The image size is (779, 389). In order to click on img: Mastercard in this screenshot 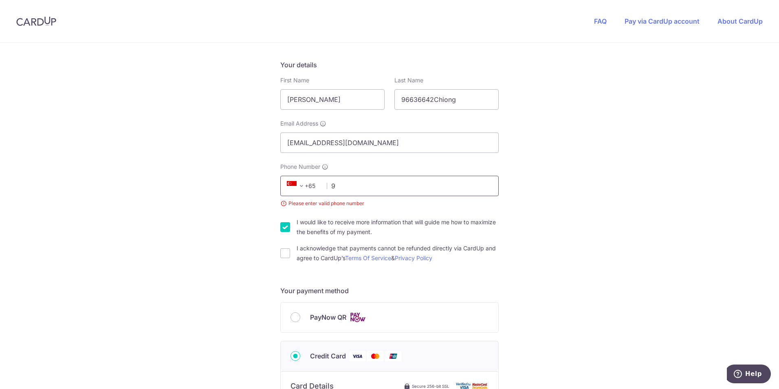, I will do `click(375, 356)`.